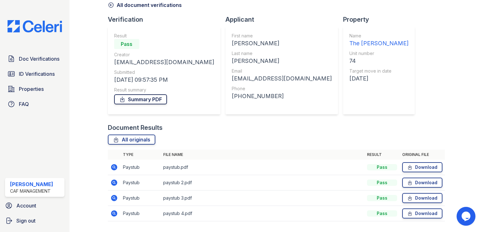 Image resolution: width=483 pixels, height=232 pixels. What do you see at coordinates (382, 155) in the screenshot?
I see `th: Result` at bounding box center [382, 155].